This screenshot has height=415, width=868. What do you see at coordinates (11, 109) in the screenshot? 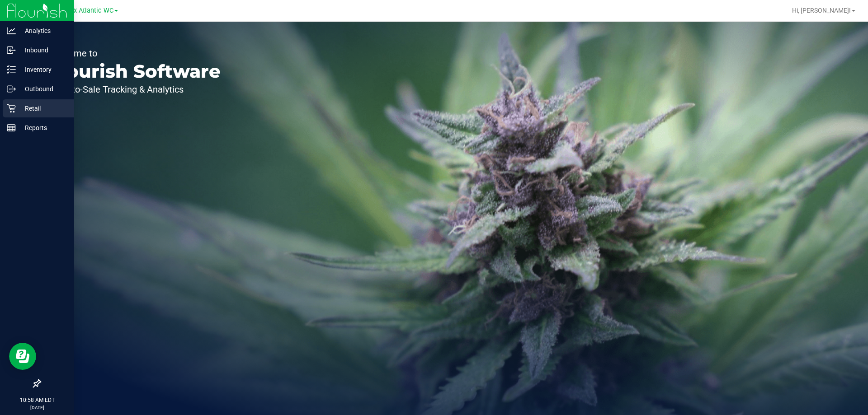
I see `inline-svg: Retail` at bounding box center [11, 109].